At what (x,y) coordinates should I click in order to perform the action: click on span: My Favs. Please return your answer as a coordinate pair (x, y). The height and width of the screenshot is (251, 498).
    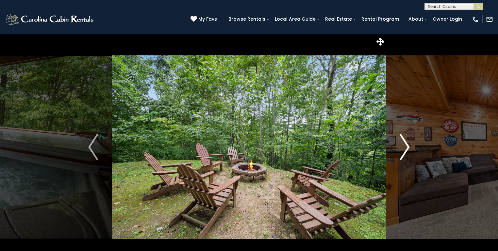
    Looking at the image, I should click on (208, 19).